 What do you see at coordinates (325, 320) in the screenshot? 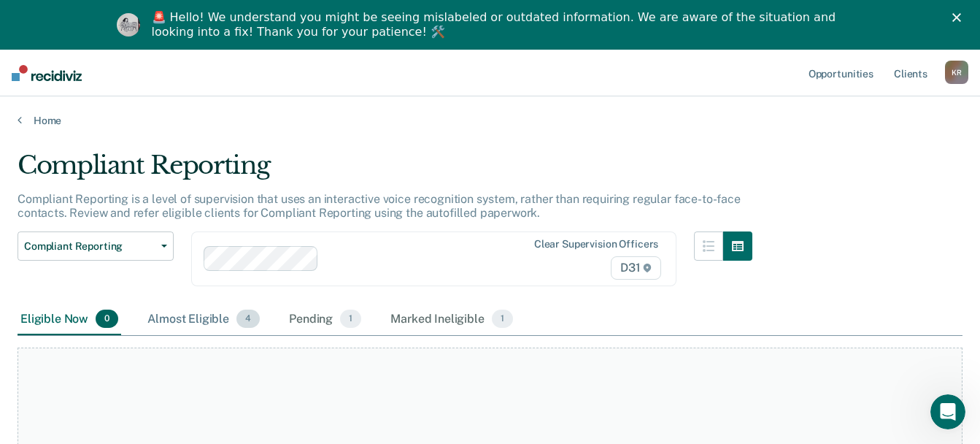
I see `div: Pending1` at bounding box center [325, 320].